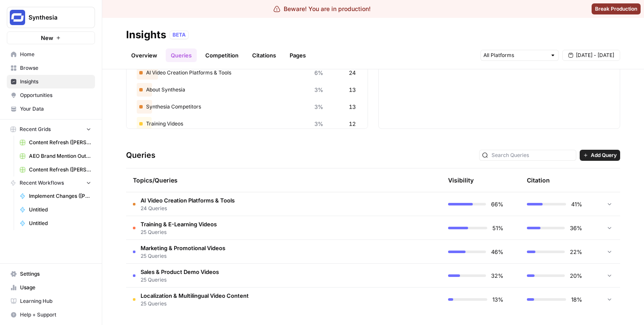  I want to click on a: Your Data, so click(51, 109).